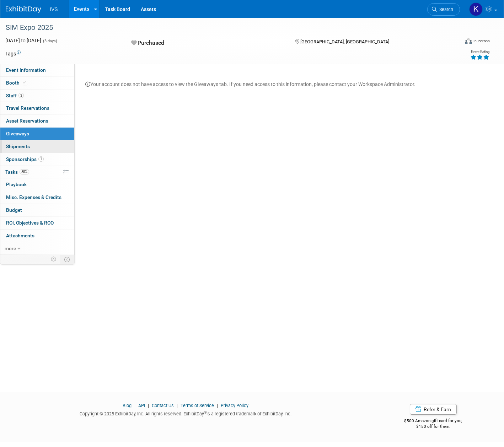 This screenshot has height=447, width=504. What do you see at coordinates (20, 236) in the screenshot?
I see `span: Attachments` at bounding box center [20, 236].